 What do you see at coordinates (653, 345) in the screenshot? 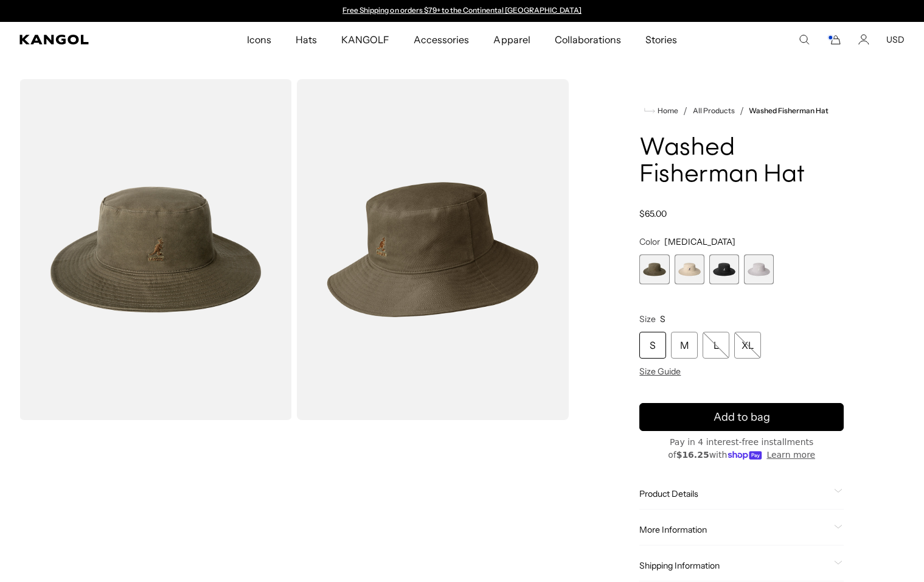
I see `div: S` at bounding box center [653, 345].